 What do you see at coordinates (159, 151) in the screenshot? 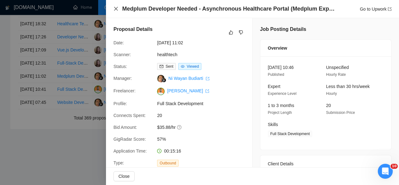
I see `span: clock-circle` at bounding box center [159, 151].